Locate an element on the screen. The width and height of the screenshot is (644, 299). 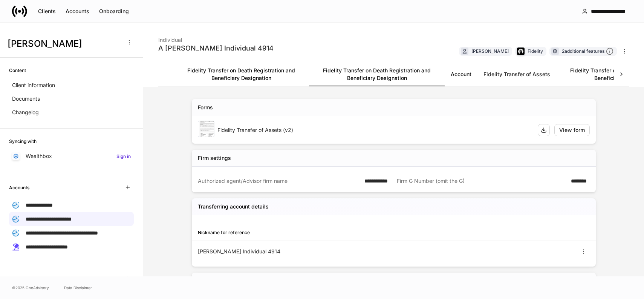
a: Changelog is located at coordinates (71, 112).